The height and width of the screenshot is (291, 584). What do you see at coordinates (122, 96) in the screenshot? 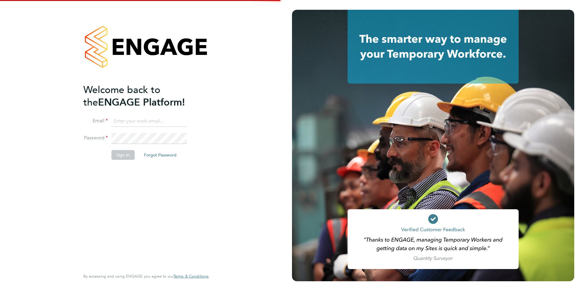
I see `span: Welcome back to the` at bounding box center [122, 96].